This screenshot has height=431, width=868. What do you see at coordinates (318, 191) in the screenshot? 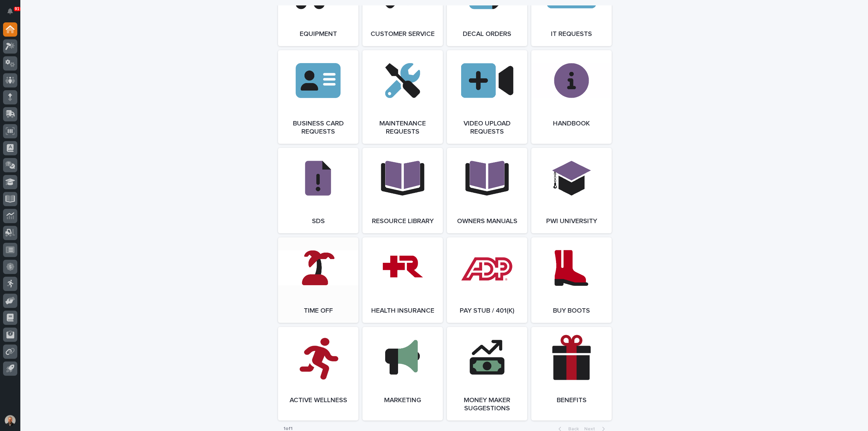
I see `a: SDS` at bounding box center [318, 191].